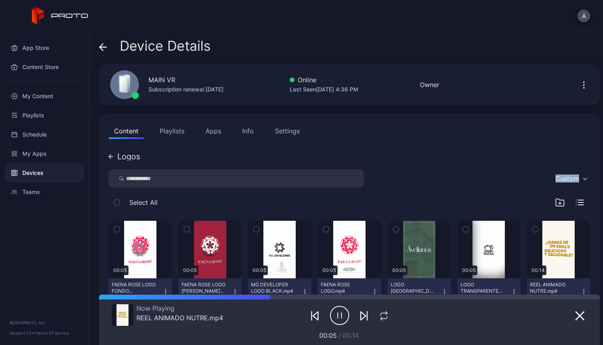 The width and height of the screenshot is (603, 345). What do you see at coordinates (44, 192) in the screenshot?
I see `a: Teams` at bounding box center [44, 192].